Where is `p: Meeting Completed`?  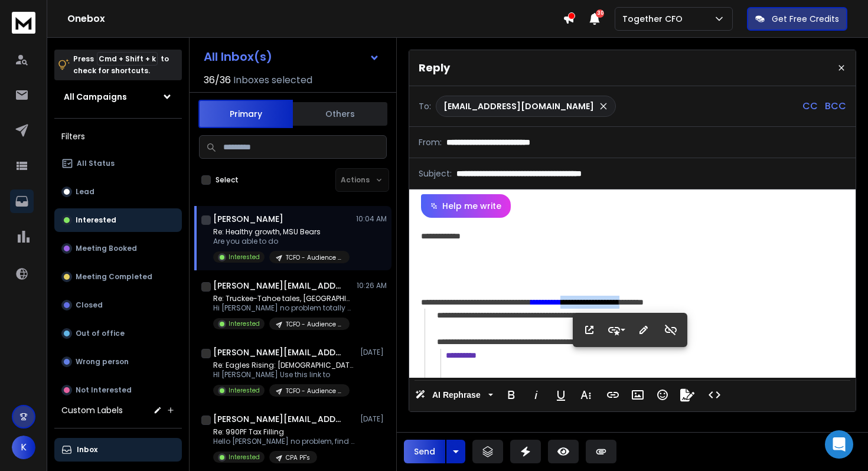
p: Meeting Completed is located at coordinates (114, 277).